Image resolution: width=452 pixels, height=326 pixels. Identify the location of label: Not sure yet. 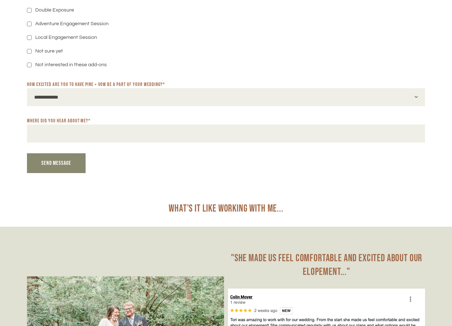
(49, 51).